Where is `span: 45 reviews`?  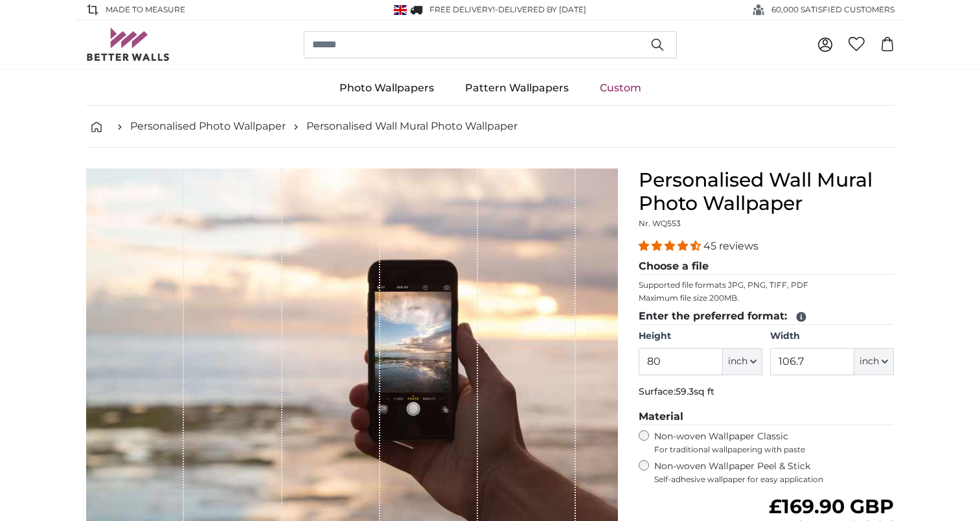 span: 45 reviews is located at coordinates (731, 246).